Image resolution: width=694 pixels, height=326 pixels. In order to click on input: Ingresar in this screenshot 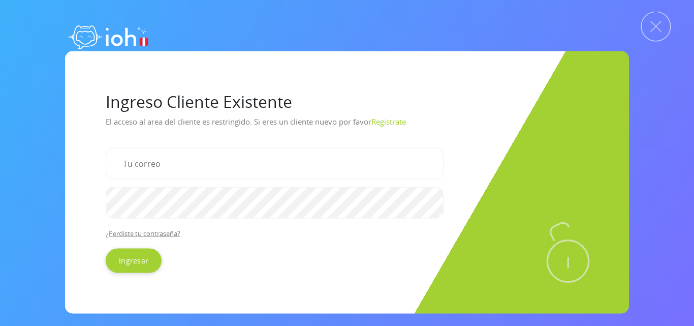, I will do `click(134, 260)`.